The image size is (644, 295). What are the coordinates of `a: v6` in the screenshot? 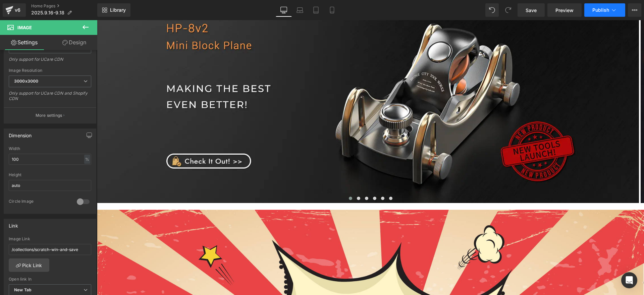 It's located at (14, 10).